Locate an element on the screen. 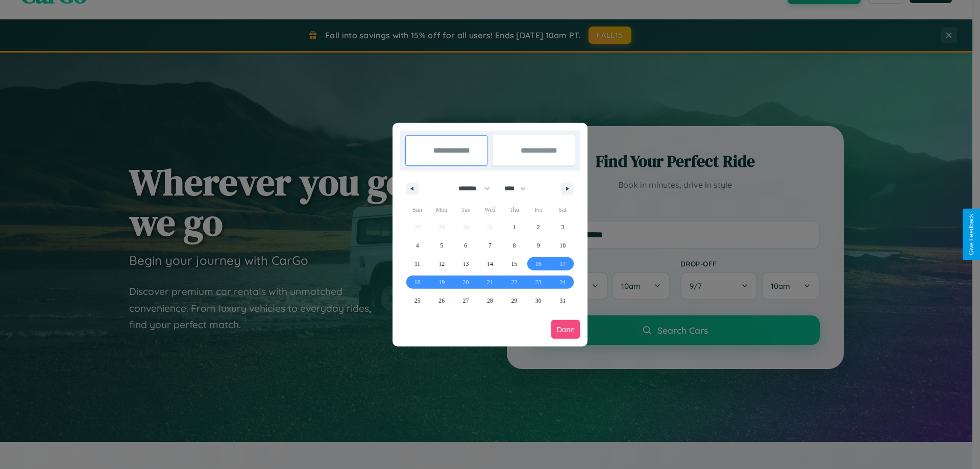 This screenshot has height=469, width=980. button: 23 is located at coordinates (538, 282).